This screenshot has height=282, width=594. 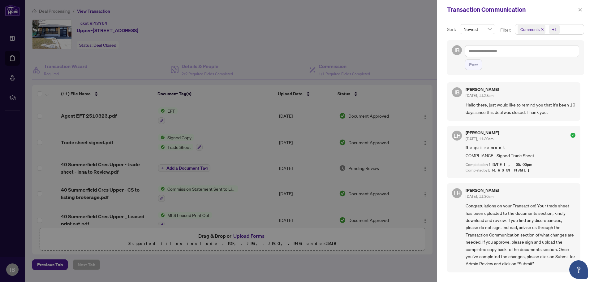 I want to click on button: Post, so click(x=473, y=65).